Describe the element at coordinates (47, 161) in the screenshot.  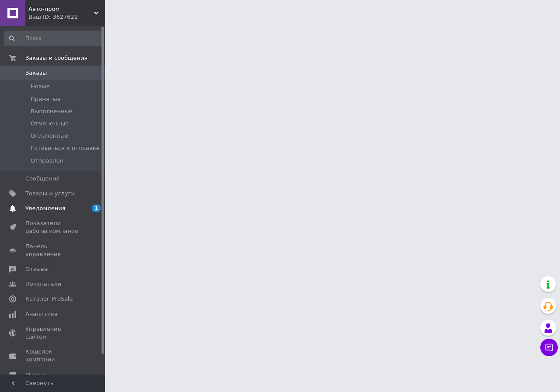
I see `span: Отправлен` at that location.